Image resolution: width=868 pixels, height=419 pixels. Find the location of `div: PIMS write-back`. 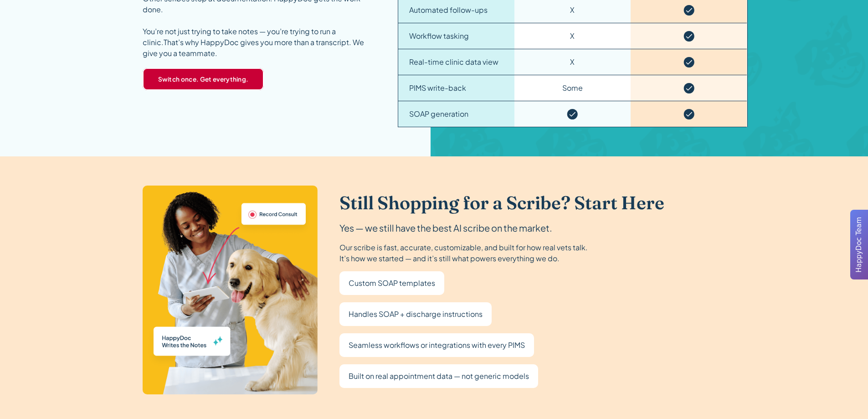

div: PIMS write-back is located at coordinates (437, 88).